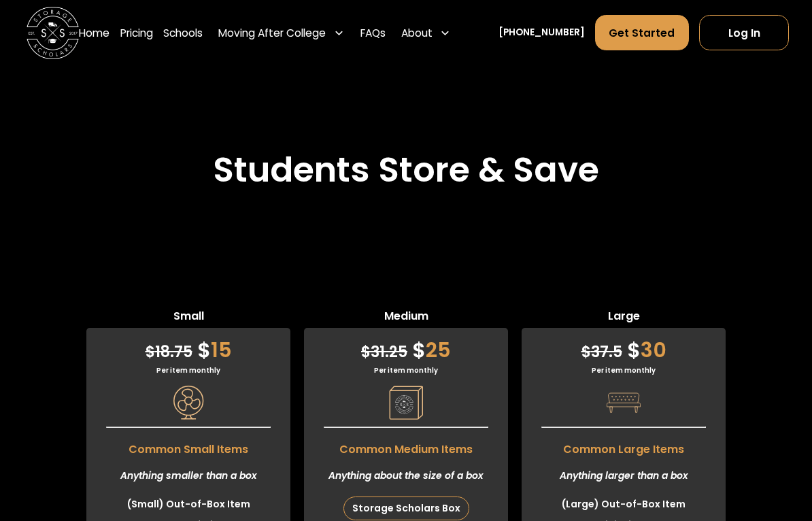 This screenshot has width=812, height=521. Describe the element at coordinates (623, 504) in the screenshot. I see `li: (Large) Out-of-Box Item` at that location.